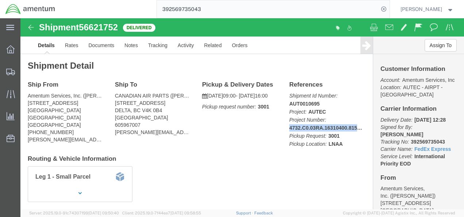  Describe the element at coordinates (30, 9) in the screenshot. I see `img: logo` at that location.